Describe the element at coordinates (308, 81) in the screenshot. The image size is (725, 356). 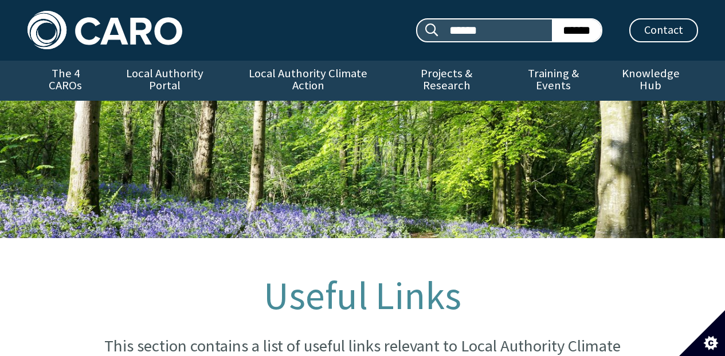
I see `a: Local Authority Climate Action` at that location.